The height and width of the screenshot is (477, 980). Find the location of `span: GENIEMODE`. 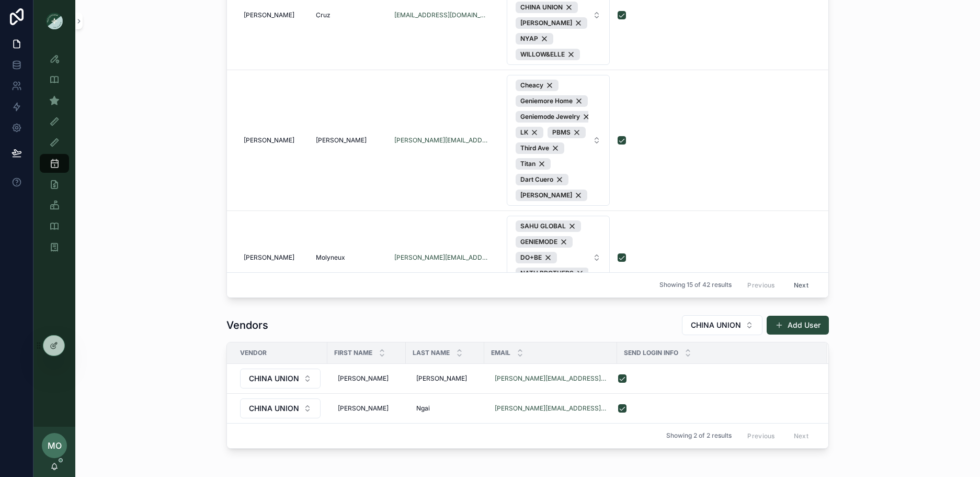

span: GENIEMODE is located at coordinates (538, 242).